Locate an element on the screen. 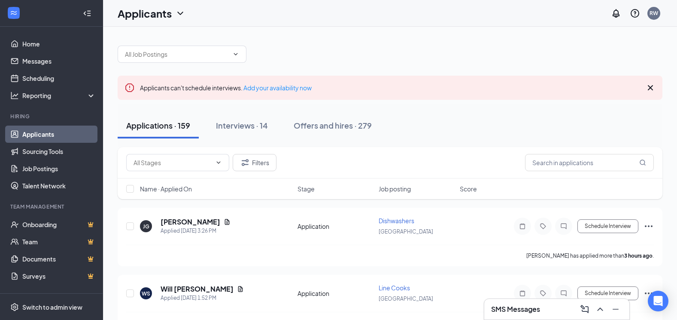  div: RW is located at coordinates (654, 13).